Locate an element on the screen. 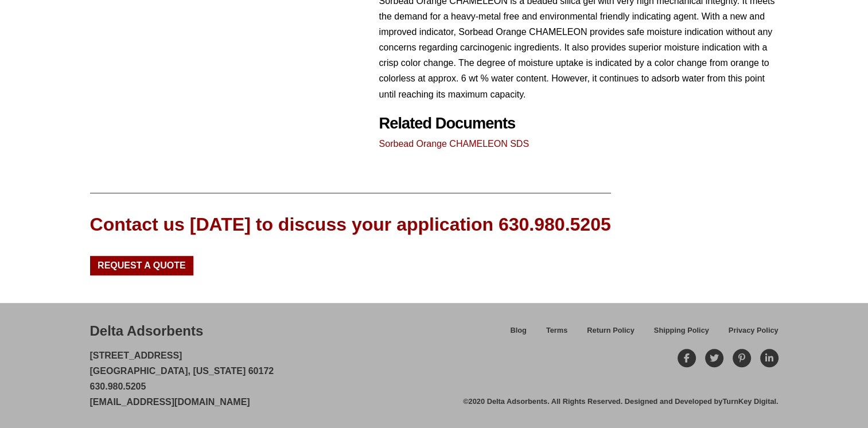 The width and height of the screenshot is (868, 428). a: Return Policy is located at coordinates (610, 334).